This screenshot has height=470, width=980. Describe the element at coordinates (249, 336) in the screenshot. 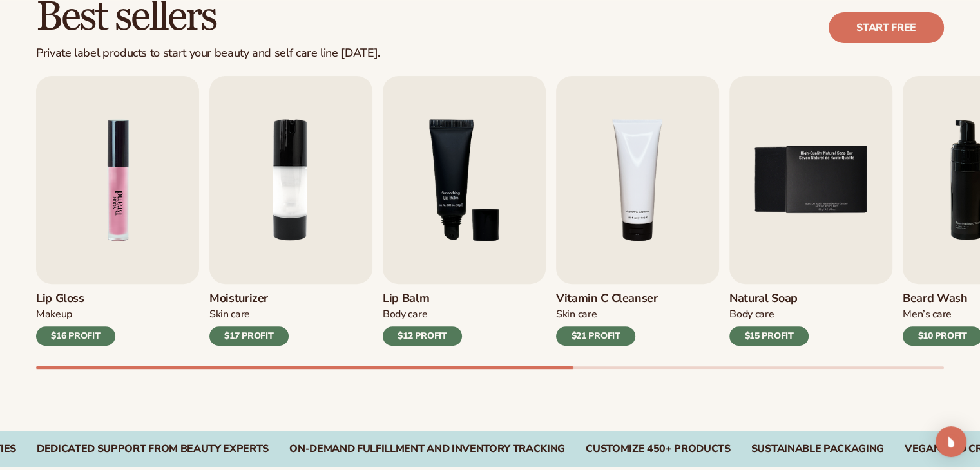

I see `div: $17 PROFIT` at that location.